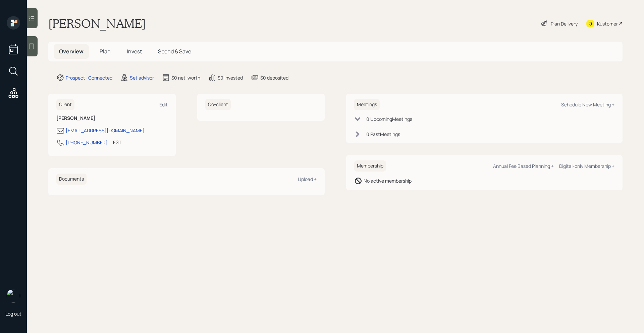  I want to click on div: 0 Past Meeting s, so click(383, 134).